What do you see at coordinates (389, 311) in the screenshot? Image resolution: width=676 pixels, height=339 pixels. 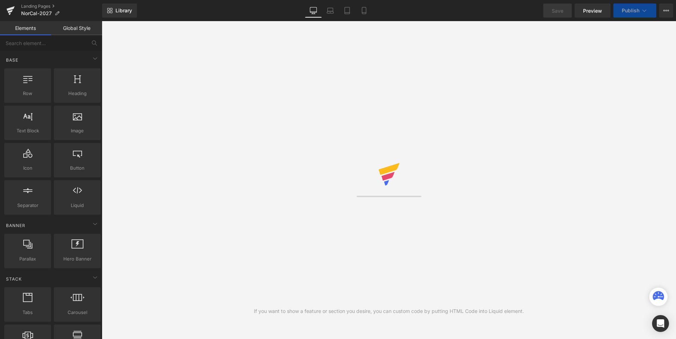 I see `div: If you want to show a feature or section you desire, you can custom code by putting HTML Code int...` at bounding box center [389, 311].